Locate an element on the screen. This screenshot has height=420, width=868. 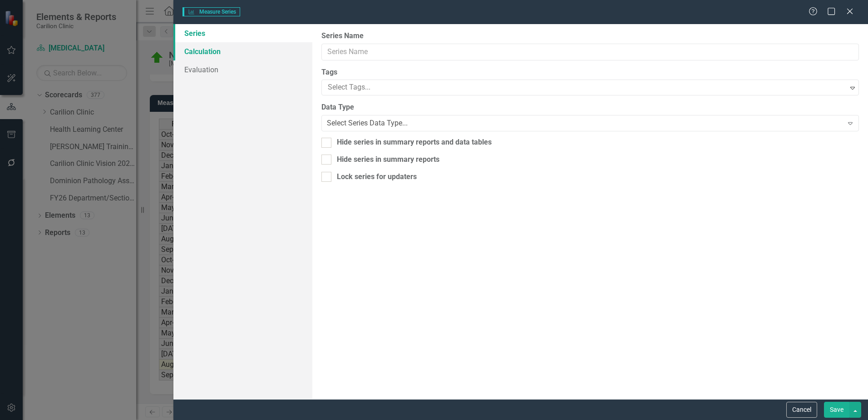
a: Series is located at coordinates (243, 33).